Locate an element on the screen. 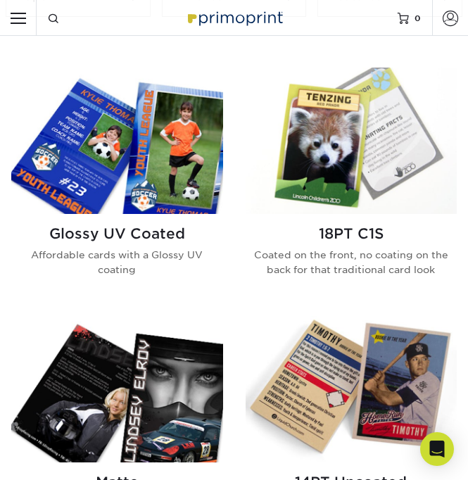  h2: 18PT C1S is located at coordinates (352, 234).